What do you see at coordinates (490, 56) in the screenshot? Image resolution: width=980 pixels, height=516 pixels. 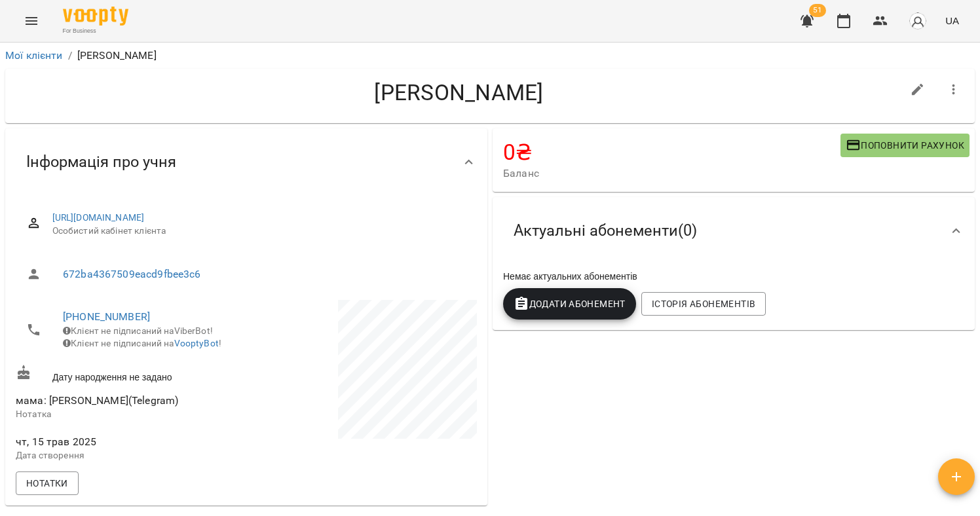 I see `nav: breadcrumb` at bounding box center [490, 56].